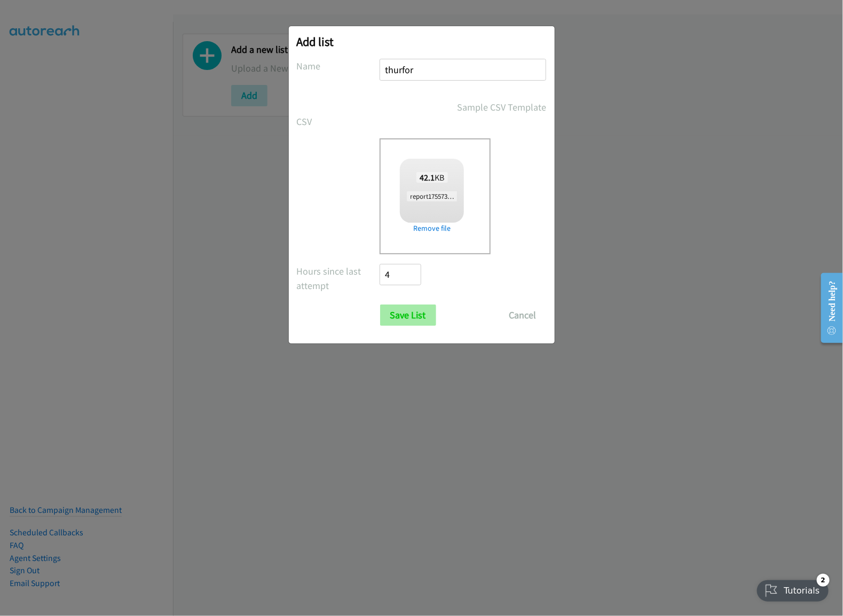 This screenshot has height=616, width=843. I want to click on div: Open Resource Center, so click(19, 43).